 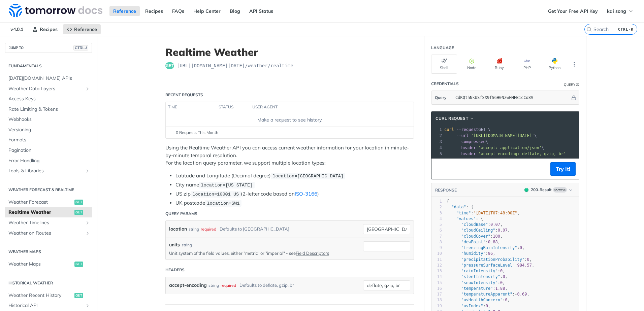 I want to click on button: Ruby, so click(x=499, y=64).